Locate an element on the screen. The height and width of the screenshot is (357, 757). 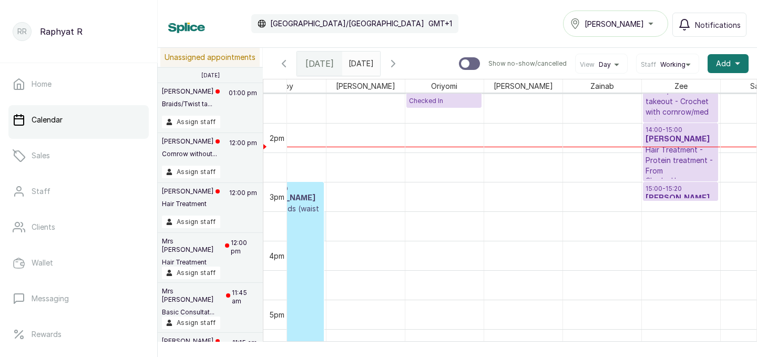
span: Add is located at coordinates (723, 64).